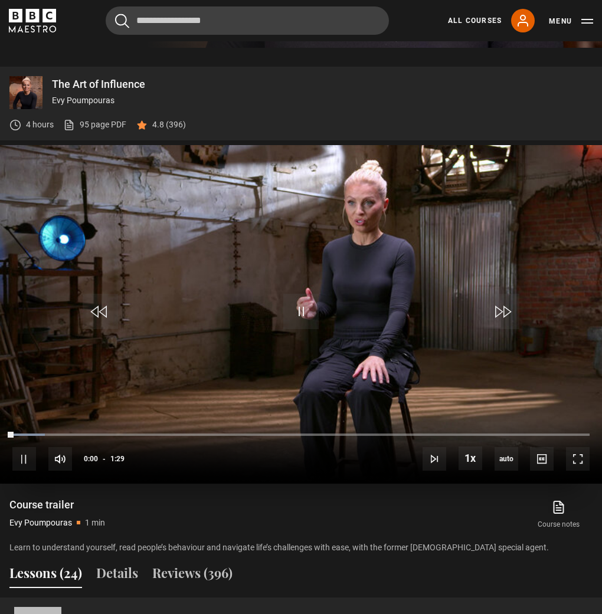  Describe the element at coordinates (40, 124) in the screenshot. I see `p: 4 hours` at that location.